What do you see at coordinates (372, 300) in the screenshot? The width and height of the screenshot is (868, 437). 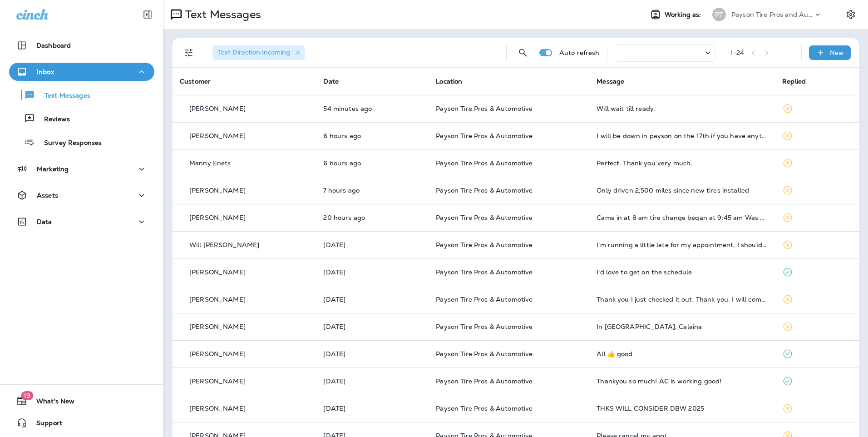 I see `p: Sep 9, 2025 02:56 PM` at bounding box center [372, 300].